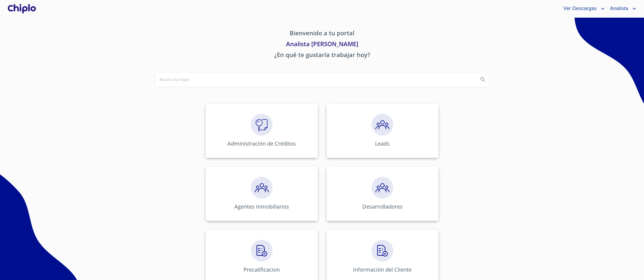 Image resolution: width=644 pixels, height=280 pixels. What do you see at coordinates (262, 269) in the screenshot?
I see `p: Precalificacion` at bounding box center [262, 269].